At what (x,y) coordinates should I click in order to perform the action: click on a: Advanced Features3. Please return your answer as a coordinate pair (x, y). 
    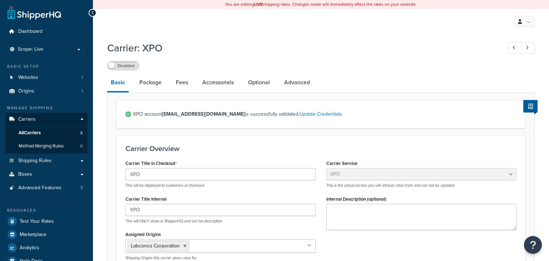
    Looking at the image, I should click on (46, 188).